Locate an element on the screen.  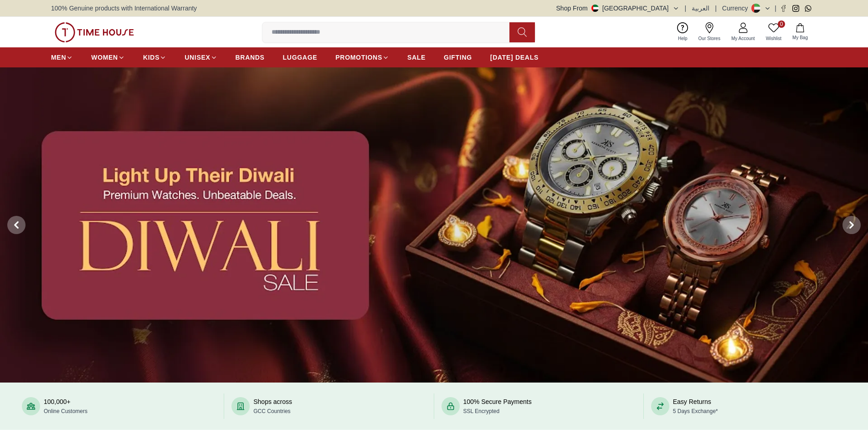
span: 0 is located at coordinates (781, 24).